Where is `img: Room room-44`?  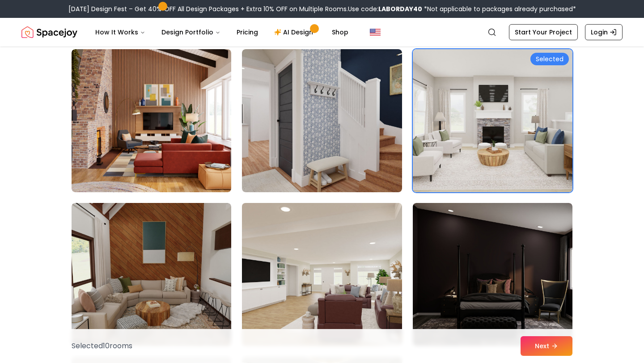 img: Room room-44 is located at coordinates (322, 121).